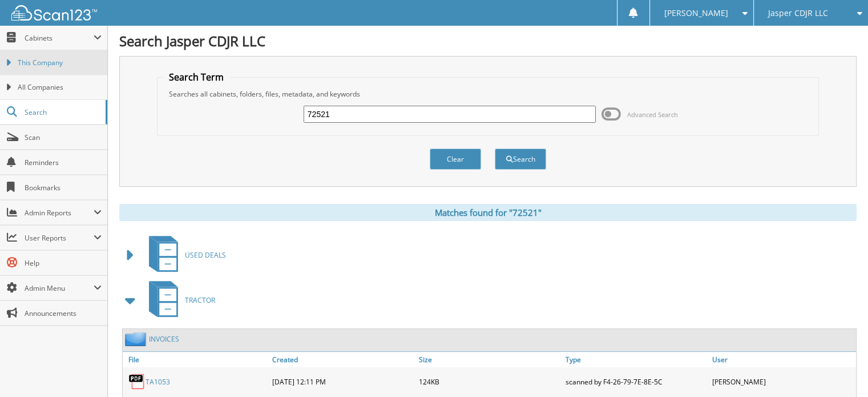 The height and width of the screenshot is (397, 868). I want to click on a: Created, so click(342, 359).